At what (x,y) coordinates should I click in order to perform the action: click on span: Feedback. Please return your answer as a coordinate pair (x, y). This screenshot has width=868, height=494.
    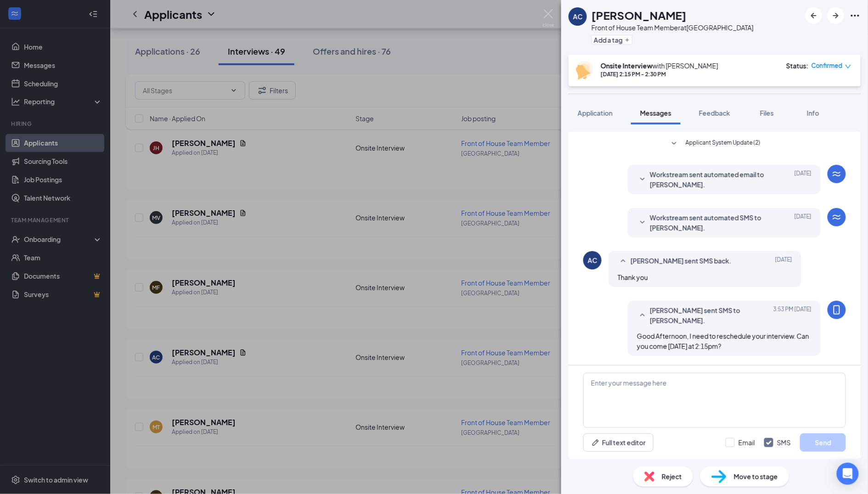
    Looking at the image, I should click on (715, 113).